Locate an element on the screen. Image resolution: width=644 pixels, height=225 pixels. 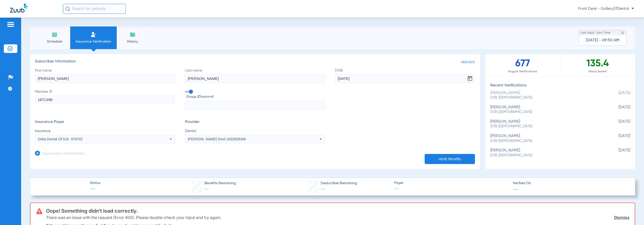
img: Manual Insurance Verification is located at coordinates (93, 35).